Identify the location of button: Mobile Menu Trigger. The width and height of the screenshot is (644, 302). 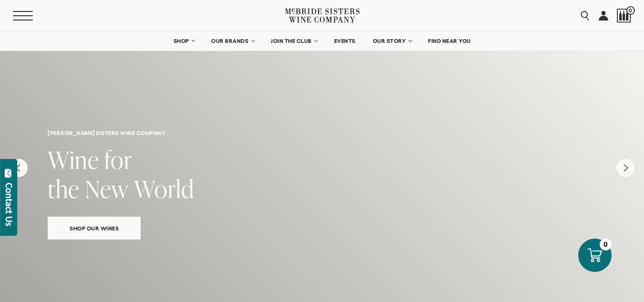
(30, 15).